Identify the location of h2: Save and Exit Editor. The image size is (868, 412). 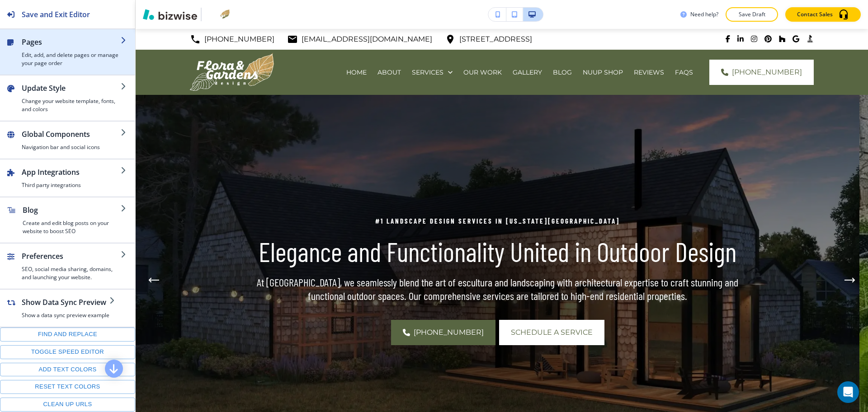
(56, 14).